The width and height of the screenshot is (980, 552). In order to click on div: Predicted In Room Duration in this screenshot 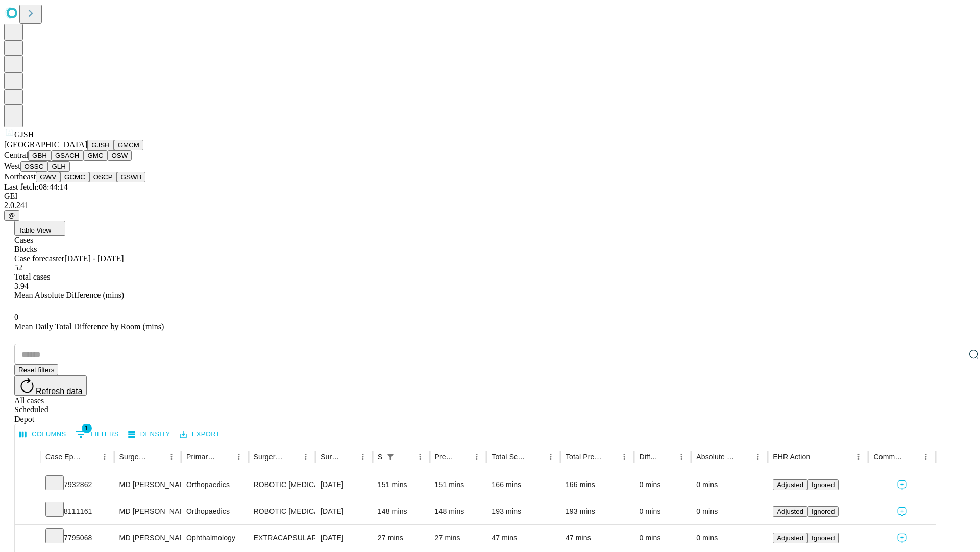, I will do `click(444, 457)`.